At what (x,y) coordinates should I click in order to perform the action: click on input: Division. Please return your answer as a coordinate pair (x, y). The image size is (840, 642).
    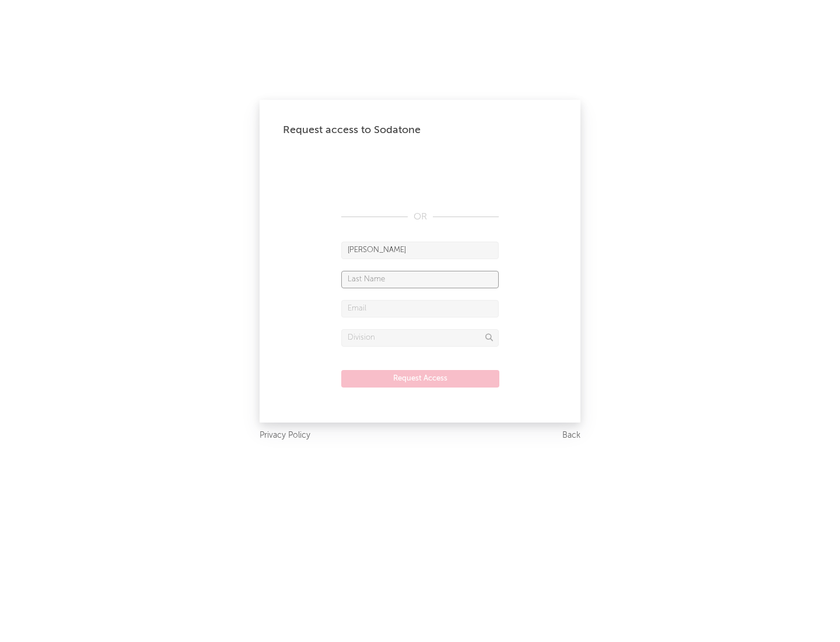
    Looking at the image, I should click on (420, 338).